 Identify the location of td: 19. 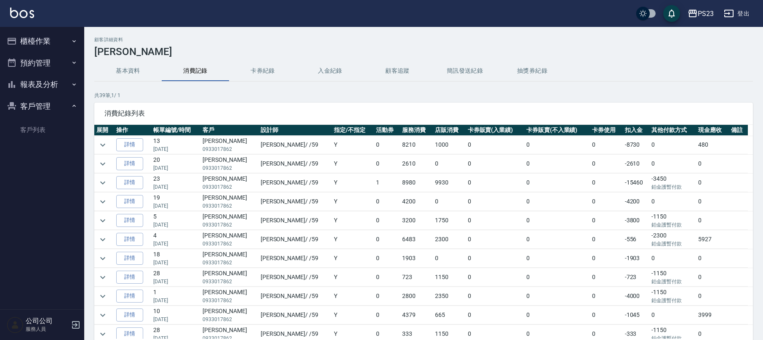
(175, 202).